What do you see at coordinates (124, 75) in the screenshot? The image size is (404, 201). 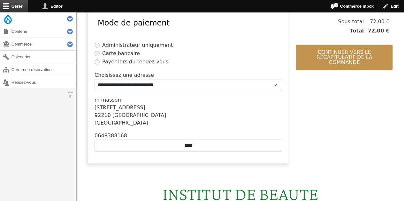 I see `label: Choisissez une adresse` at bounding box center [124, 75].